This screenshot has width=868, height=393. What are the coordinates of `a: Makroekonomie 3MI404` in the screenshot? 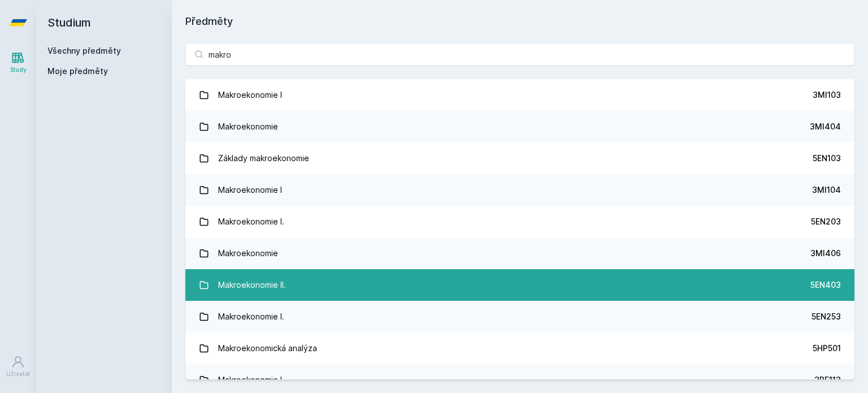 It's located at (520, 127).